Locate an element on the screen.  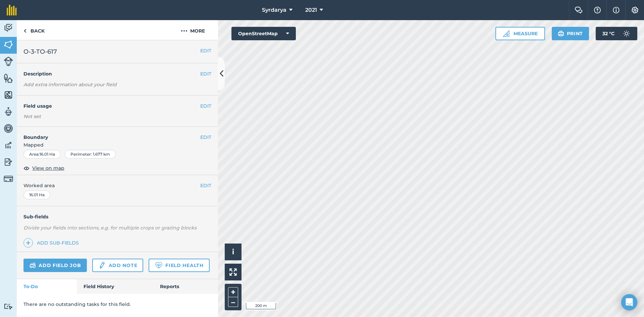
img: svg+xml;base64,PHN2ZyB4bWxucz0iaHR0cDovL3d3dy53My5vcmcvMjAwMC9zdmciIHdpZHRoPSI5IiBoZWlnaHQ9IjI0Ii... is located at coordinates (25, 31).